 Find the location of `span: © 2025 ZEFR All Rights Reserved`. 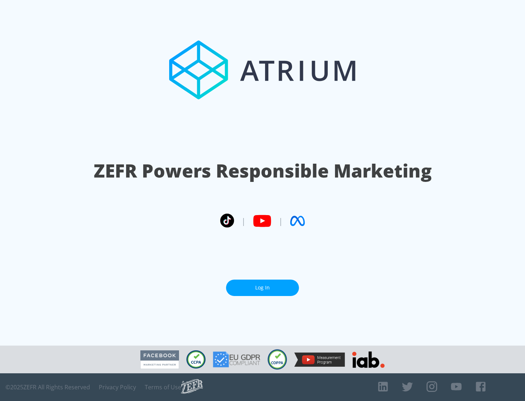

span: © 2025 ZEFR All Rights Reserved is located at coordinates (48, 387).